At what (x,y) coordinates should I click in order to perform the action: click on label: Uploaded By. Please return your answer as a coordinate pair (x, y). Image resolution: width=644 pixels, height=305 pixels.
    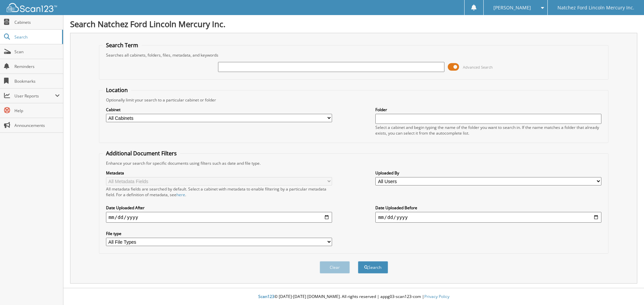
    Looking at the image, I should click on (488, 173).